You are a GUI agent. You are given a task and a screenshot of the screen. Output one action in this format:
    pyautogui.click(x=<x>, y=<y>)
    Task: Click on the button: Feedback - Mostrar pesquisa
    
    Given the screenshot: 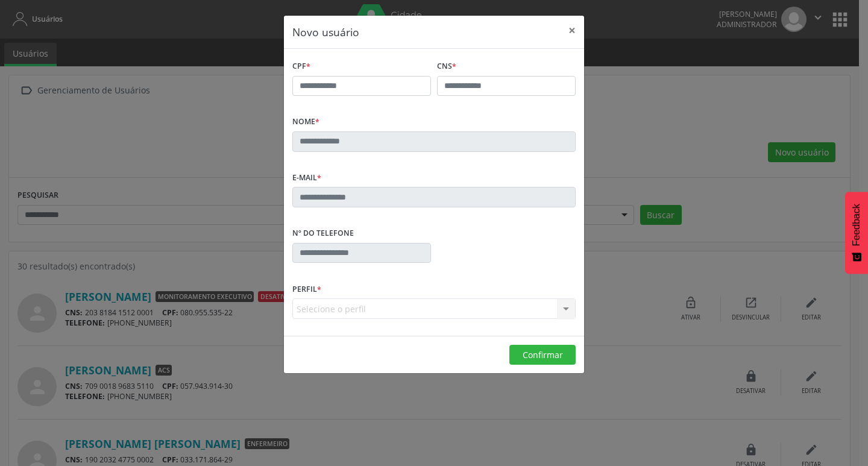 What is the action you would take?
    pyautogui.click(x=857, y=233)
    